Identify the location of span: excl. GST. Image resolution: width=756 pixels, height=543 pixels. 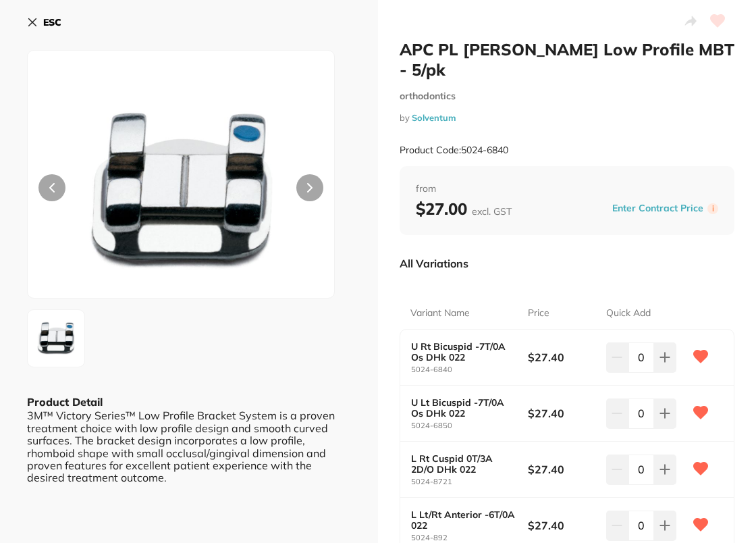
(492, 211).